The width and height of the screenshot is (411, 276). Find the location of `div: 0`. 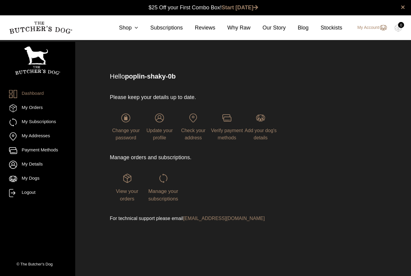

div: 0 is located at coordinates (401, 25).